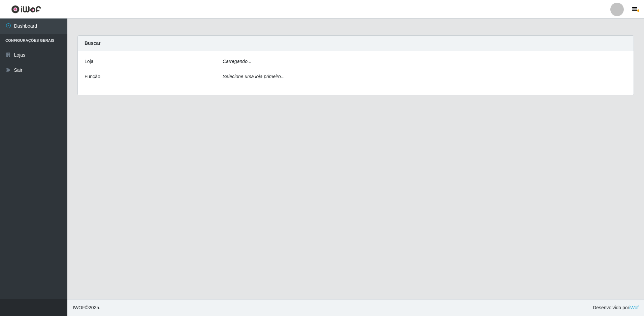 The height and width of the screenshot is (316, 644). I want to click on a: iWof, so click(634, 307).